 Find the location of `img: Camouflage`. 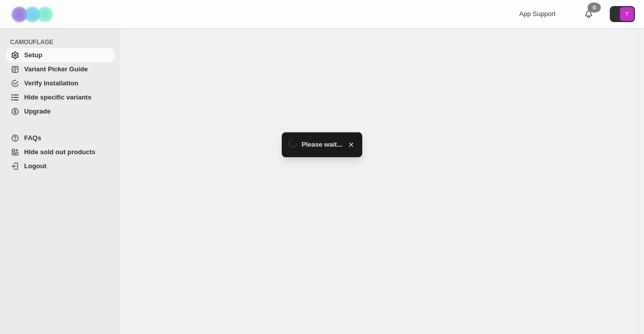

img: Camouflage is located at coordinates (34, 14).